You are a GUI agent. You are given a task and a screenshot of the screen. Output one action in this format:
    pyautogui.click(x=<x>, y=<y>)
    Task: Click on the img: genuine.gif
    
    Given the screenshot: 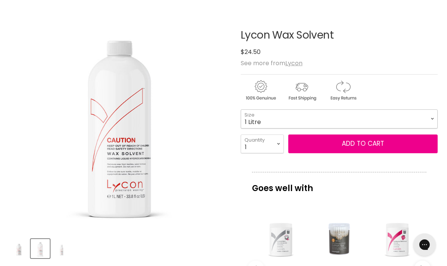 What is the action you would take?
    pyautogui.click(x=261, y=90)
    